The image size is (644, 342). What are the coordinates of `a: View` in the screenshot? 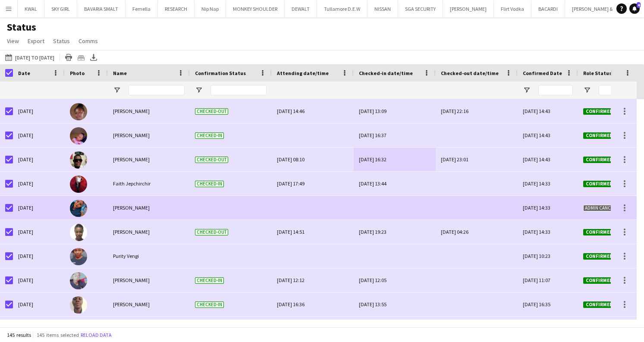 It's located at (13, 41).